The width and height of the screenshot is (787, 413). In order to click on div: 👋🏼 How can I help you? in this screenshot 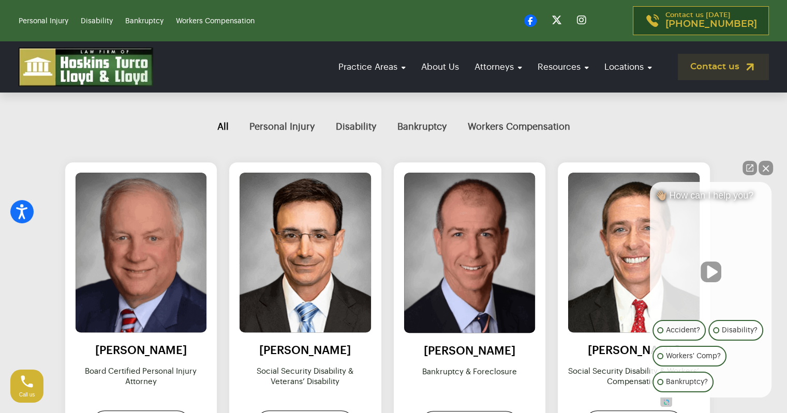, I will do `click(710, 198)`.